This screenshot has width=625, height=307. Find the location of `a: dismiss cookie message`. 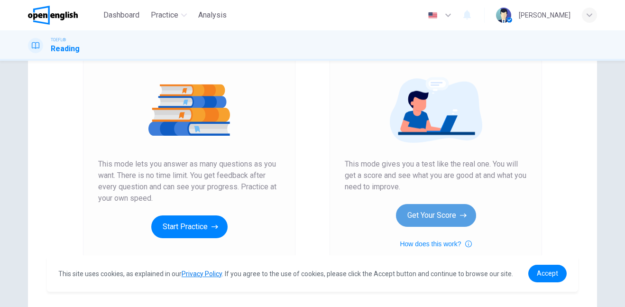

a: dismiss cookie message is located at coordinates (547, 273).